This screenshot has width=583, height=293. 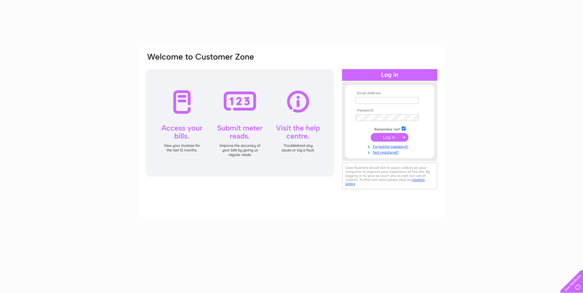 I want to click on input: Submit, so click(x=389, y=137).